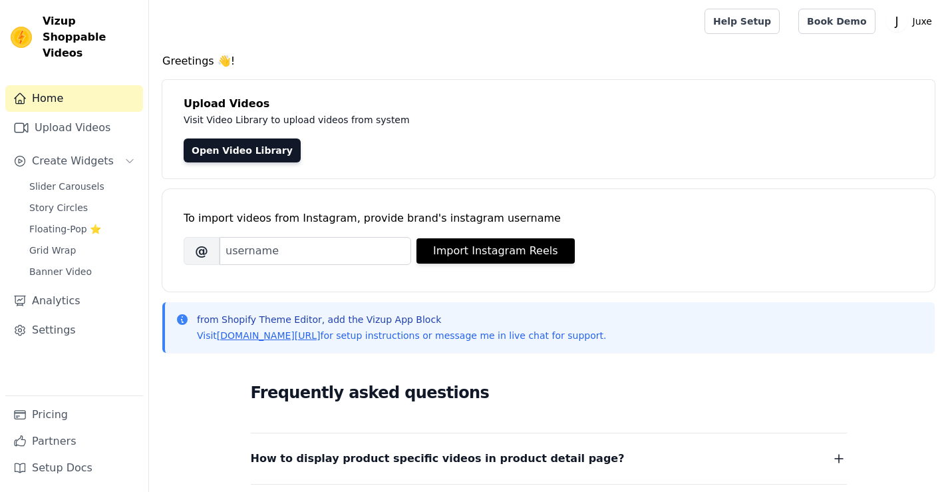 This screenshot has width=948, height=492. What do you see at coordinates (74, 414) in the screenshot?
I see `a: Pricing` at bounding box center [74, 414].